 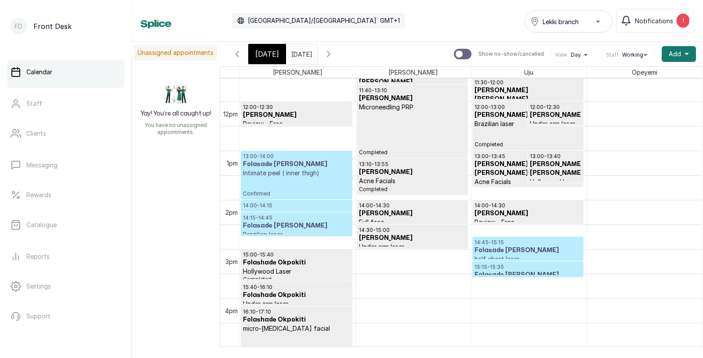 I want to click on p: 13:00 - 14:00, so click(x=297, y=156).